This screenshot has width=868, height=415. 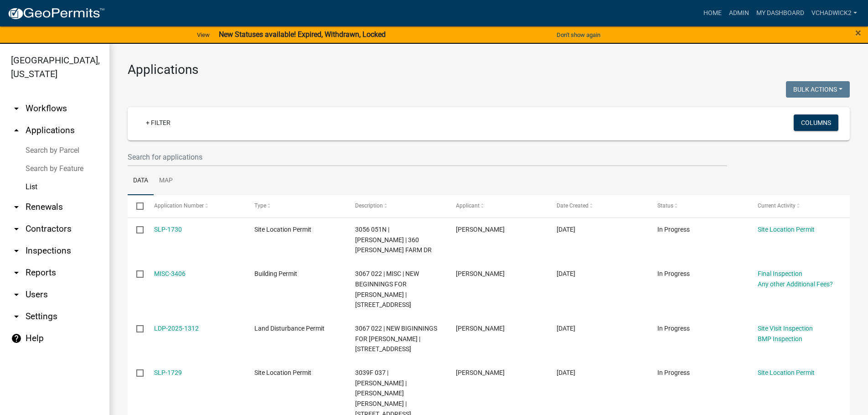 What do you see at coordinates (158, 123) in the screenshot?
I see `a: + Filter` at bounding box center [158, 123].